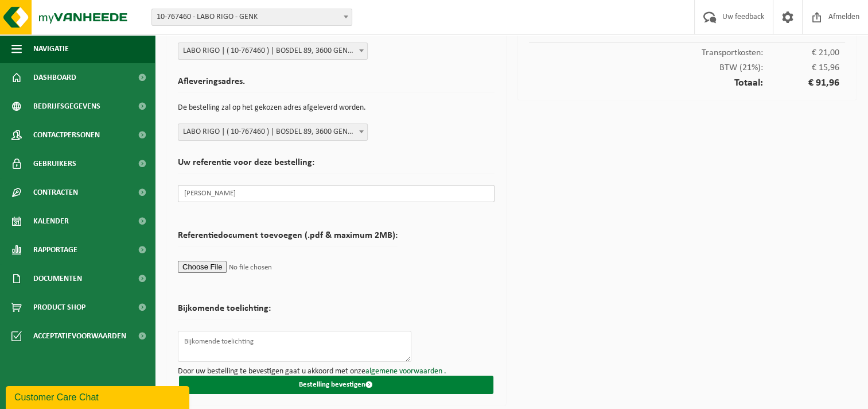 The height and width of the screenshot is (409, 868). Describe the element at coordinates (801, 68) in the screenshot. I see `span: € 15,96` at that location.